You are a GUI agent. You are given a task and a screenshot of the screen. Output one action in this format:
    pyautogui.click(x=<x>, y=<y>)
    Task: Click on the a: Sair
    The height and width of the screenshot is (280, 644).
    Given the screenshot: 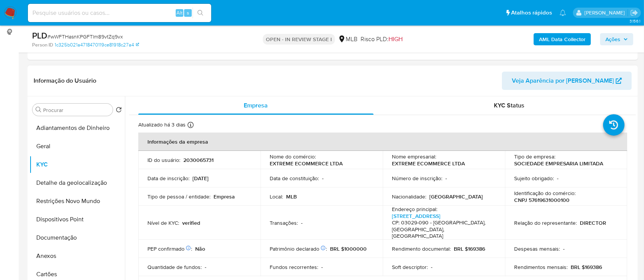 What is the action you would take?
    pyautogui.click(x=634, y=13)
    